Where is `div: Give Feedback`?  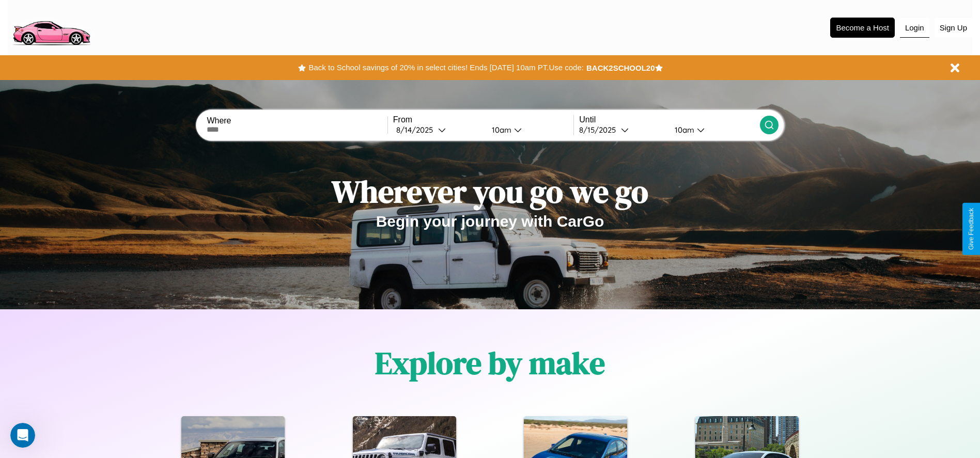
div: Give Feedback is located at coordinates (972, 229).